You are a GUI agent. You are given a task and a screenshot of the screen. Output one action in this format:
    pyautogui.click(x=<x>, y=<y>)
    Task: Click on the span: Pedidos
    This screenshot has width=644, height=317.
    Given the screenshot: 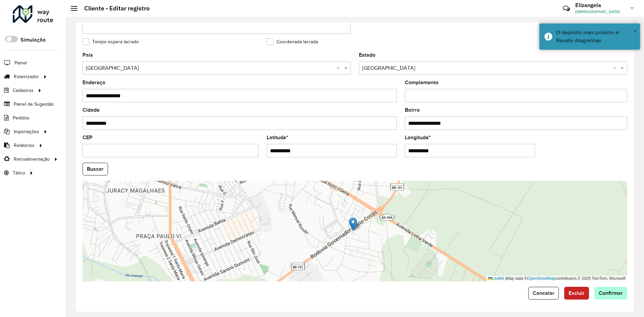 What is the action you would take?
    pyautogui.click(x=21, y=118)
    